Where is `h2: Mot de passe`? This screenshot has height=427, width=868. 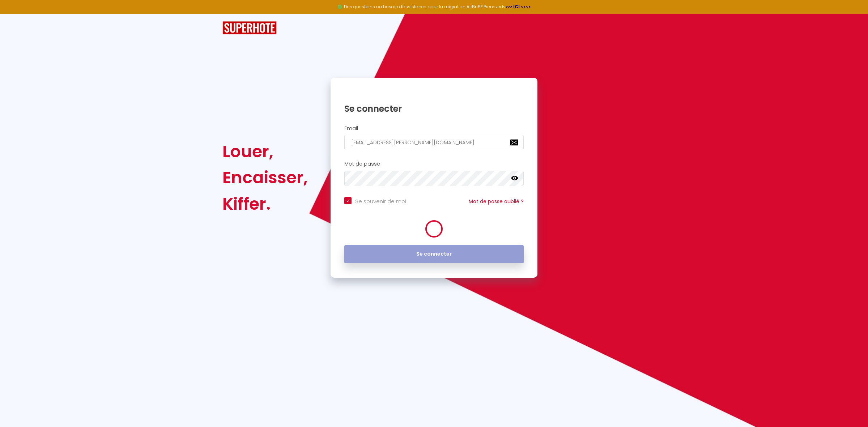
h2: Mot de passe is located at coordinates (434, 164).